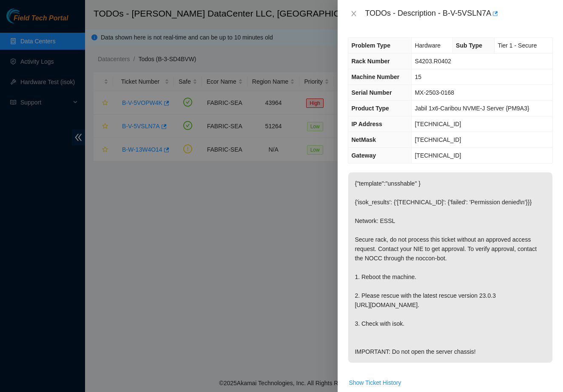  What do you see at coordinates (427, 45) in the screenshot?
I see `span: Hardware` at bounding box center [427, 45].